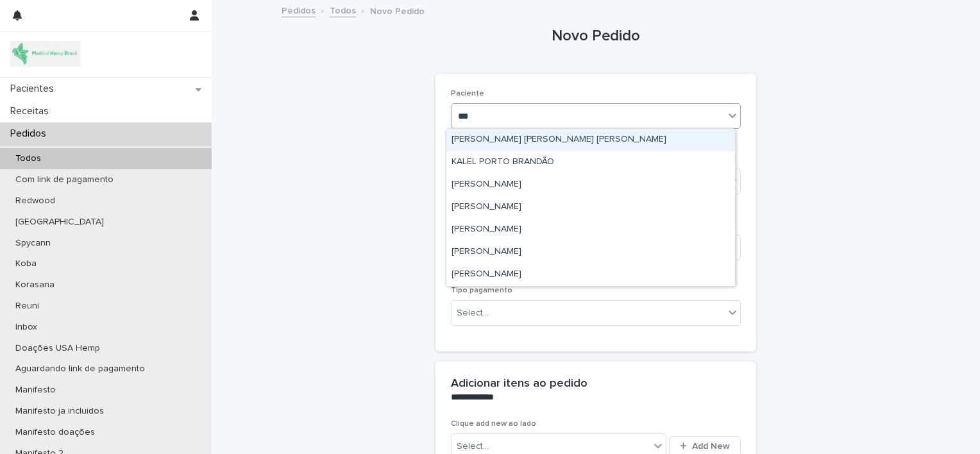 The image size is (980, 454). Describe the element at coordinates (80, 368) in the screenshot. I see `p: Aguardando link de pagamento` at that location.